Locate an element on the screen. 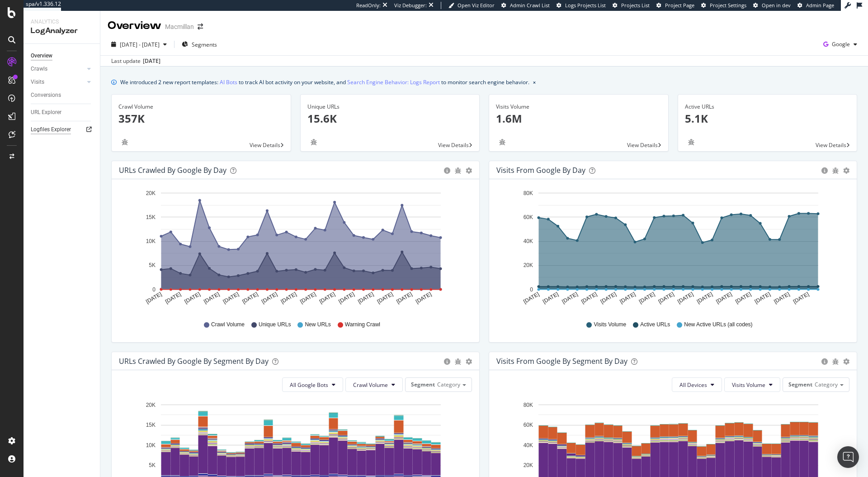 This screenshot has height=477, width=868. a: Visits is located at coordinates (57, 82).